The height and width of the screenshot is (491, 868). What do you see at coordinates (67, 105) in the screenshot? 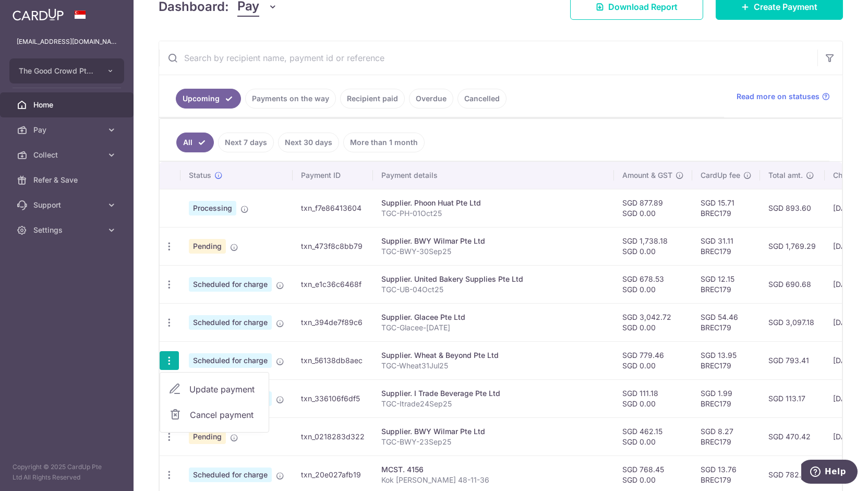
I see `span: Home` at bounding box center [67, 105].